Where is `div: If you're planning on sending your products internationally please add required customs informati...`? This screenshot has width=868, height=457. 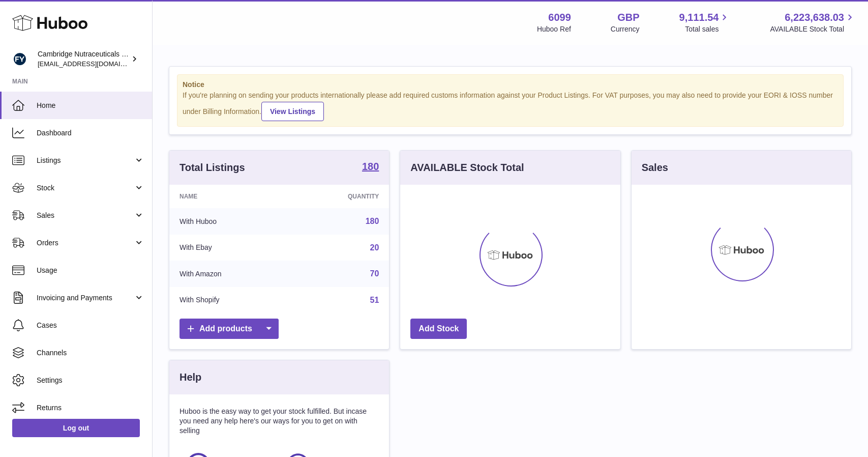
div: If you're planning on sending your products internationally please add required customs informati... is located at coordinates (510, 106).